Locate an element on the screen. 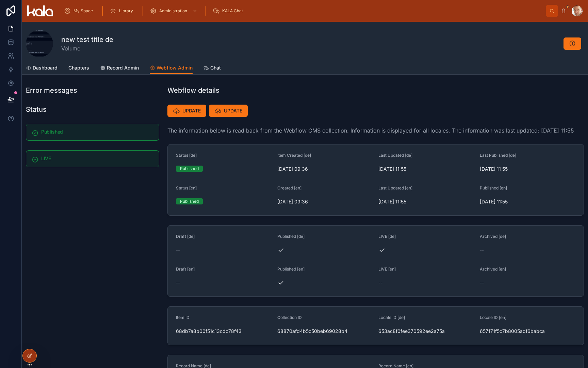 The image size is (588, 368). span: 653ac8f0fee370592ee2a75a is located at coordinates (426, 331).